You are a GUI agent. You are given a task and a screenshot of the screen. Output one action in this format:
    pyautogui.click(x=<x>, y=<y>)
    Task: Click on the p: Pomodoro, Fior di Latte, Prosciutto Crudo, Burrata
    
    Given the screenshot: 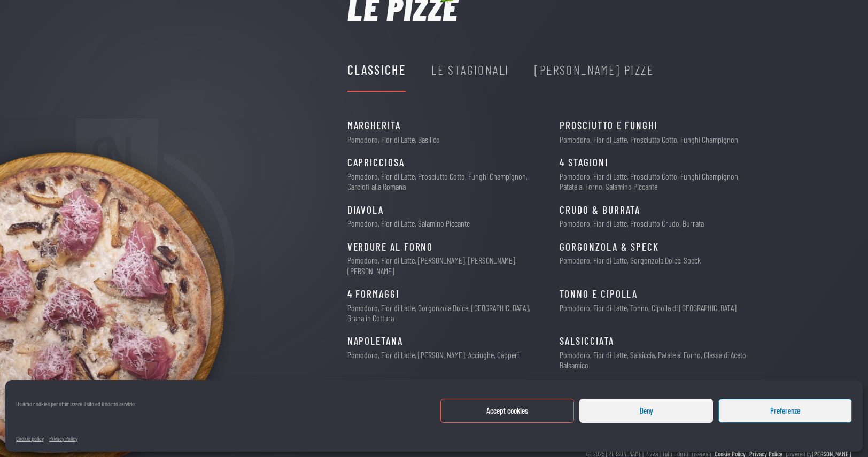 What is the action you would take?
    pyautogui.click(x=632, y=223)
    